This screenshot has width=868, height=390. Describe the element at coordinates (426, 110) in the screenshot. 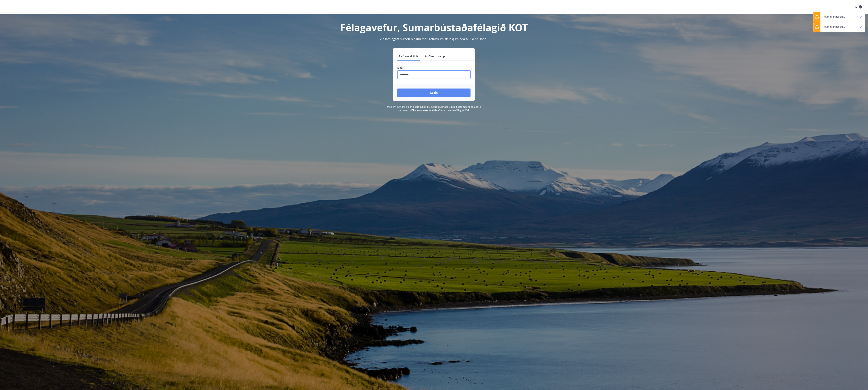

I see `a: Persónuverndarstefna` at that location.